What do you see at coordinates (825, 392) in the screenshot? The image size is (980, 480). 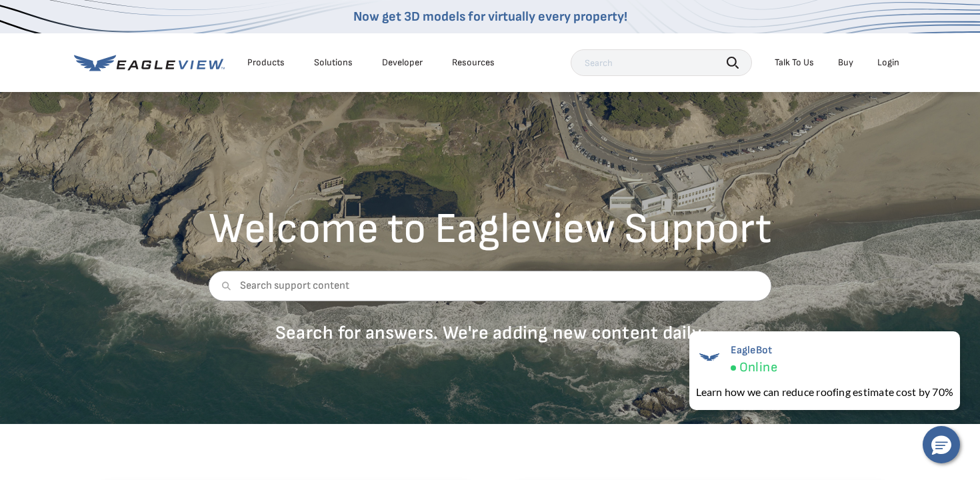 I see `div: Learn how we can reduce roofing estimate cost by 70%` at bounding box center [825, 392].